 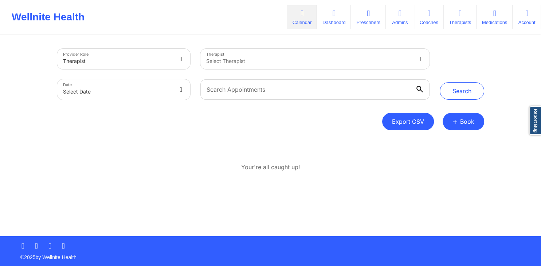 I want to click on a: Admins, so click(x=400, y=17).